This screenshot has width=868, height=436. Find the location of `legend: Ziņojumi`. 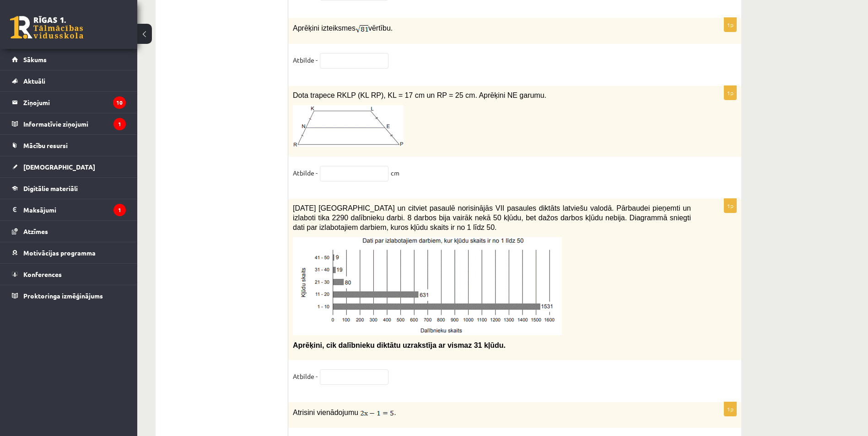

legend: Ziņojumi is located at coordinates (75, 103).